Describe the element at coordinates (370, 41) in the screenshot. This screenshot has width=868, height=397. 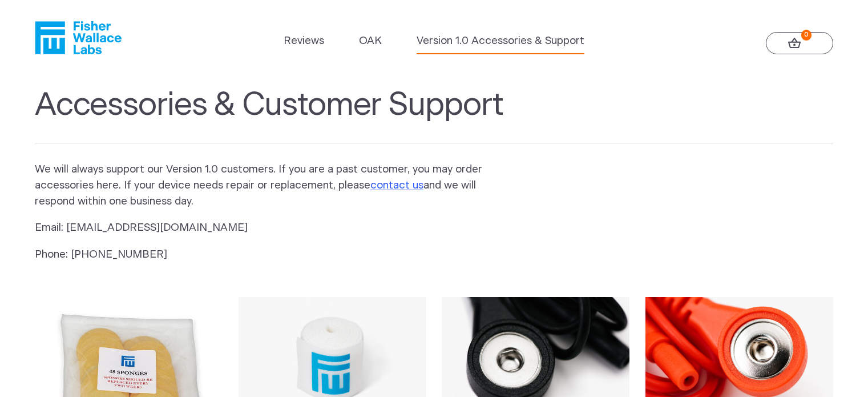
I see `a: OAK` at that location.